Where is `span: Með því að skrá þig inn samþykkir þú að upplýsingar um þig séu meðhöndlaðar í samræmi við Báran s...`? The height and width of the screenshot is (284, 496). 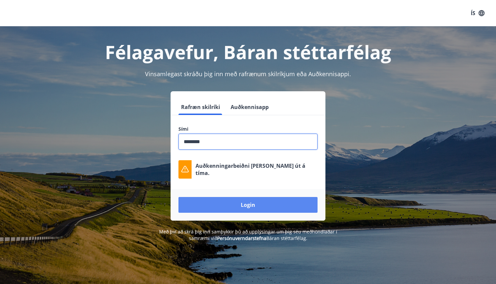
span: Með því að skrá þig inn samþykkir þú að upplýsingar um þig séu meðhöndlaðar í samræmi við Báran s... is located at coordinates (248, 234).